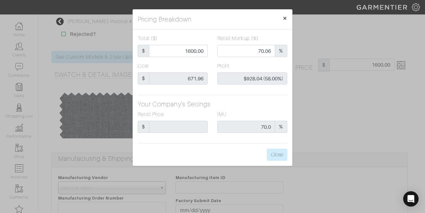  Describe the element at coordinates (223, 66) in the screenshot. I see `label: Profit` at that location.